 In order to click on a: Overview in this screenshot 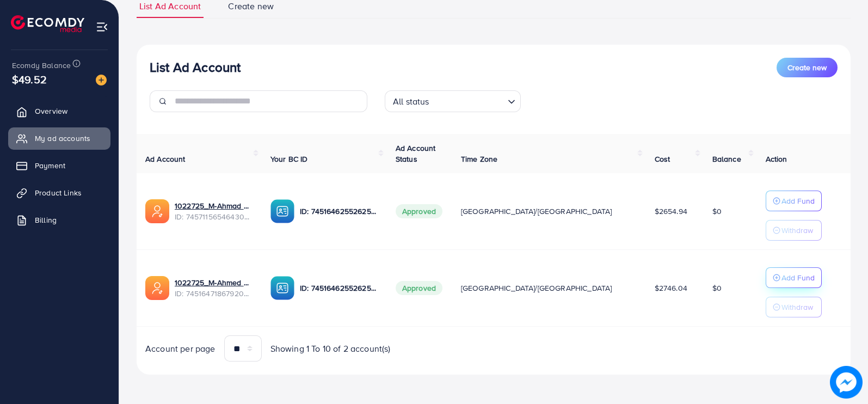, I will do `click(59, 111)`.